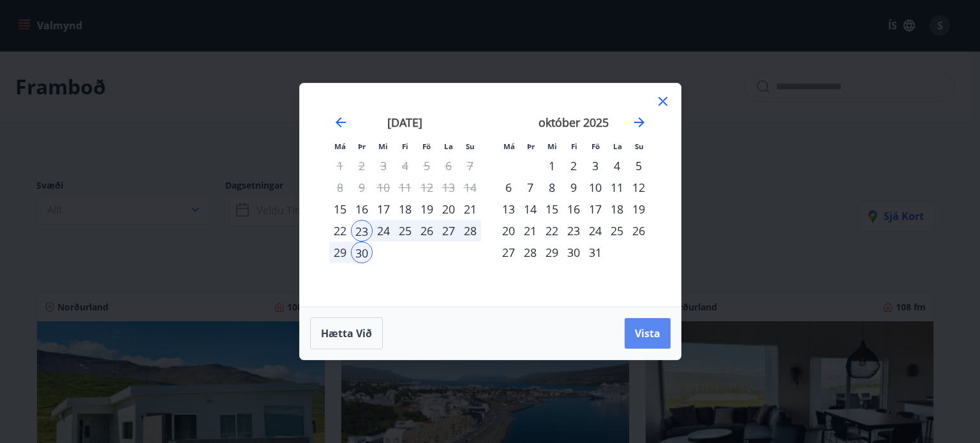  What do you see at coordinates (530, 231) in the screenshot?
I see `td: Choose þriðjudagur, 21. október 2025 as your check-in date. It’s available.` at bounding box center [530, 231].